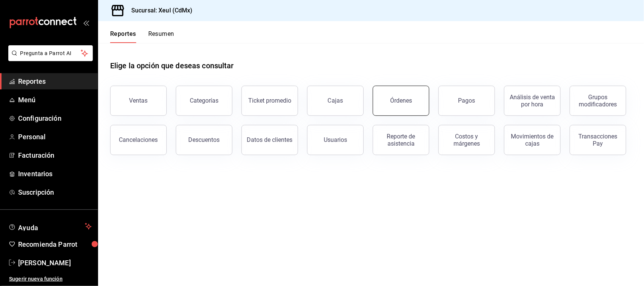  Describe the element at coordinates (49, 59) in the screenshot. I see `a: Pregunta a Parrot AI` at that location.